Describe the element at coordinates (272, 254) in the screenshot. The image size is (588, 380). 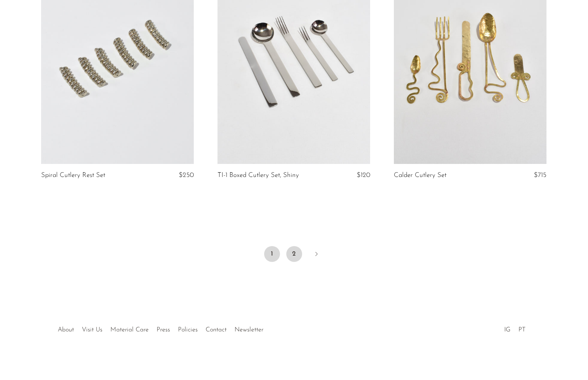
I see `span: 1` at that location.